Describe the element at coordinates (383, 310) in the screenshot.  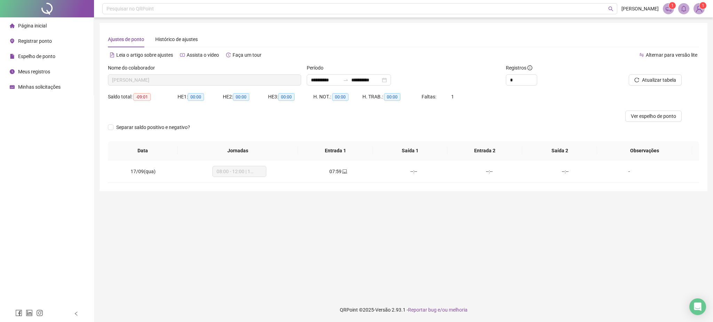
I see `span: Versão` at that location.